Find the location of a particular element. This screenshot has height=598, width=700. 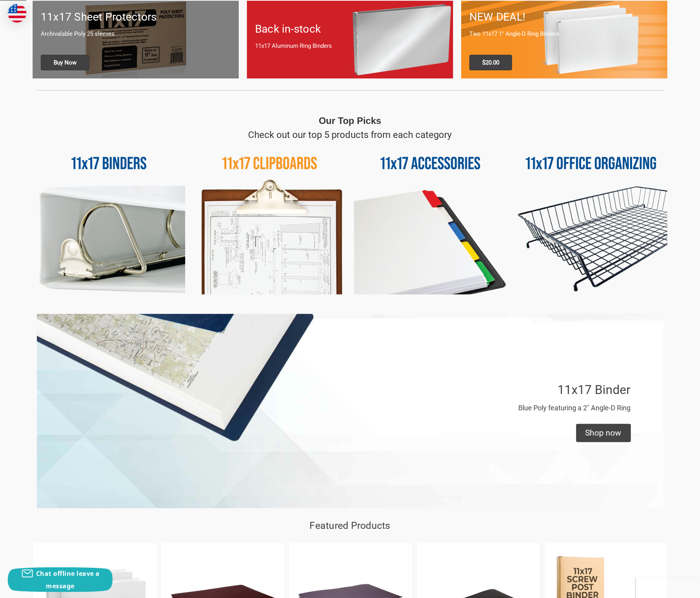

button: Chat offline leave a message is located at coordinates (60, 580).